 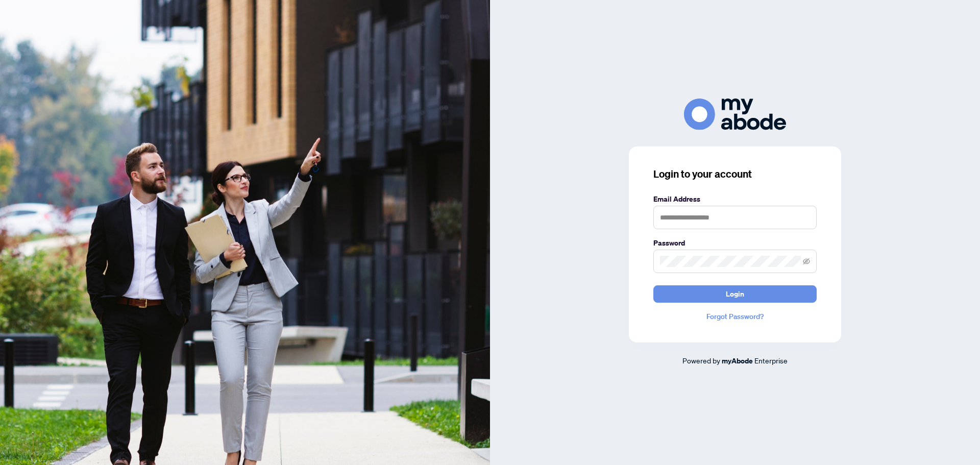 I want to click on span: eye-invisible, so click(x=807, y=262).